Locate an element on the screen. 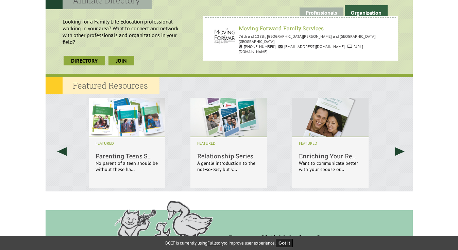 This screenshot has height=250, width=458. p: No parent of a teen should be without these ha... is located at coordinates (127, 166).